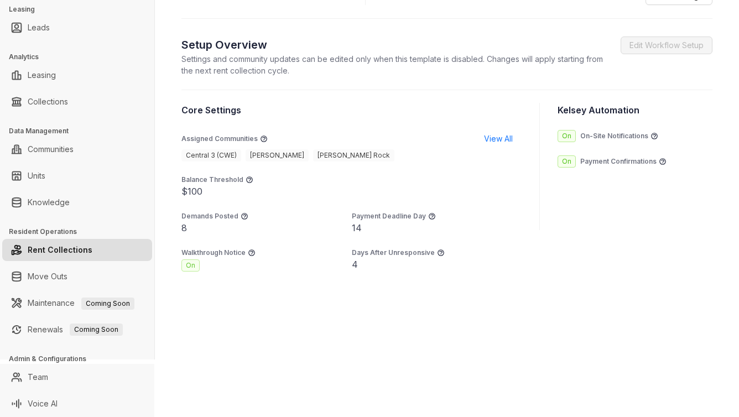 This screenshot has height=417, width=739. Describe the element at coordinates (38, 377) in the screenshot. I see `a: Team` at that location.